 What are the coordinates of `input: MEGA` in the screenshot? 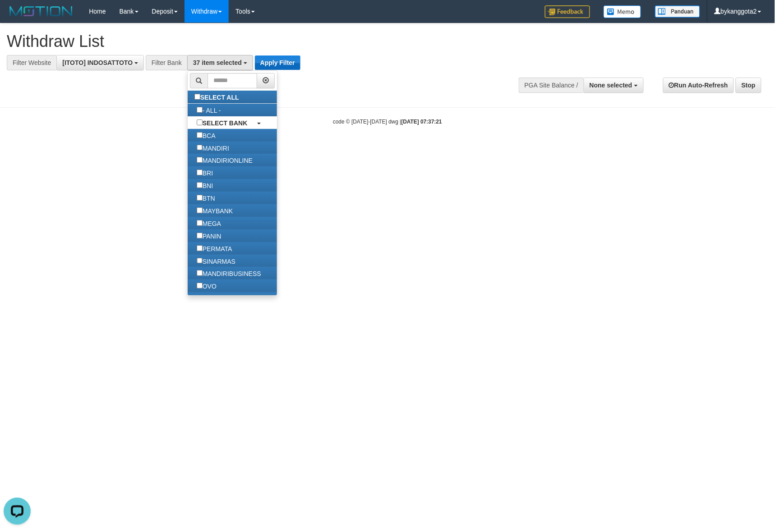 It's located at (199, 222).